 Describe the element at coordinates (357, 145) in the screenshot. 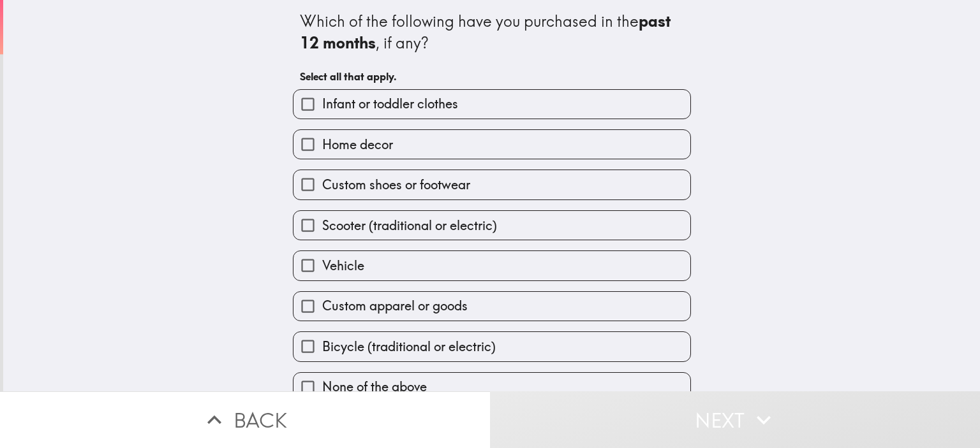

I see `span: Home decor` at that location.